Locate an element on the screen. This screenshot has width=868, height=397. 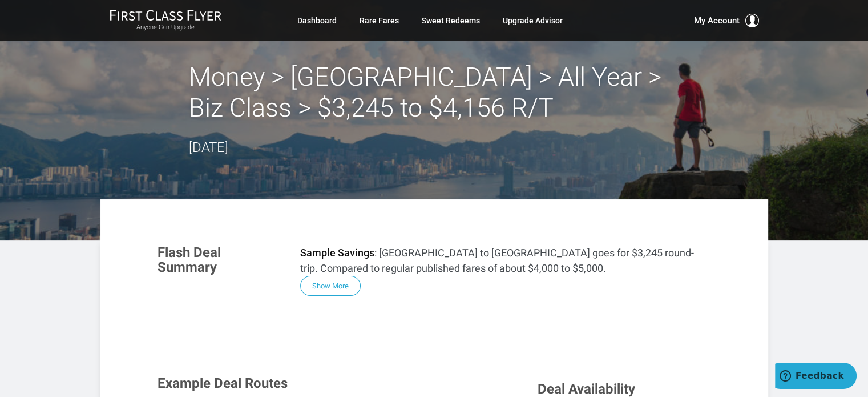
span: Feedback is located at coordinates (44, 13).